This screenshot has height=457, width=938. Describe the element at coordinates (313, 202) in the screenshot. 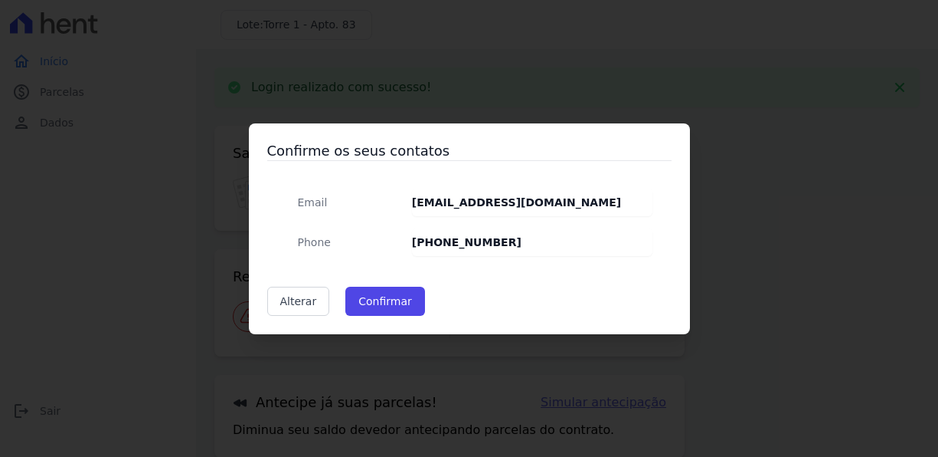

I see `span: translation missing: pt-BR.public.contracts.modal.confirmation.email` at that location.